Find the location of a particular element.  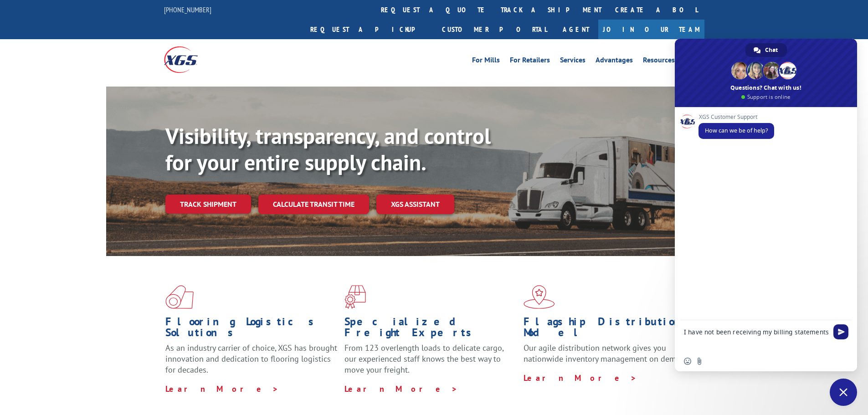

a: For Retailers is located at coordinates (530, 62).